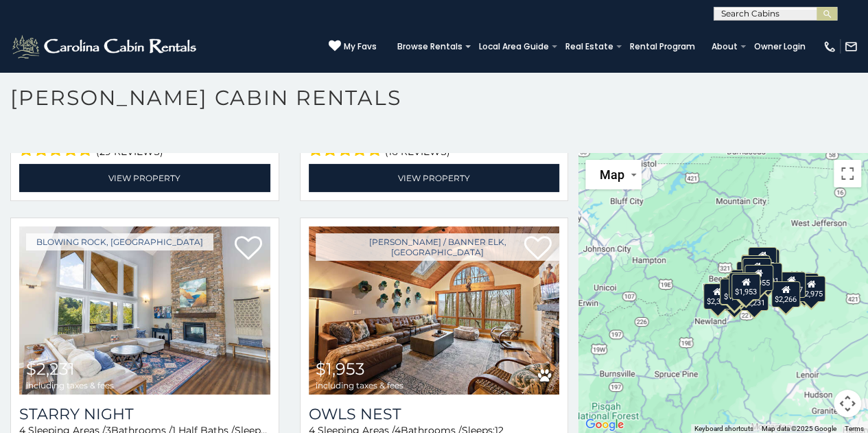  Describe the element at coordinates (145, 310) in the screenshot. I see `a: Starry Night $2,231 including taxes & fees` at that location.